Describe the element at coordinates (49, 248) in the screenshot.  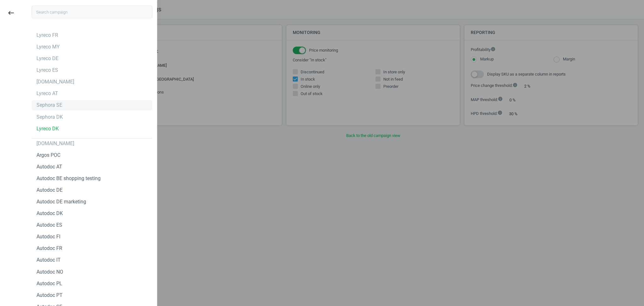
I see `div: Autodoc FR` at that location.